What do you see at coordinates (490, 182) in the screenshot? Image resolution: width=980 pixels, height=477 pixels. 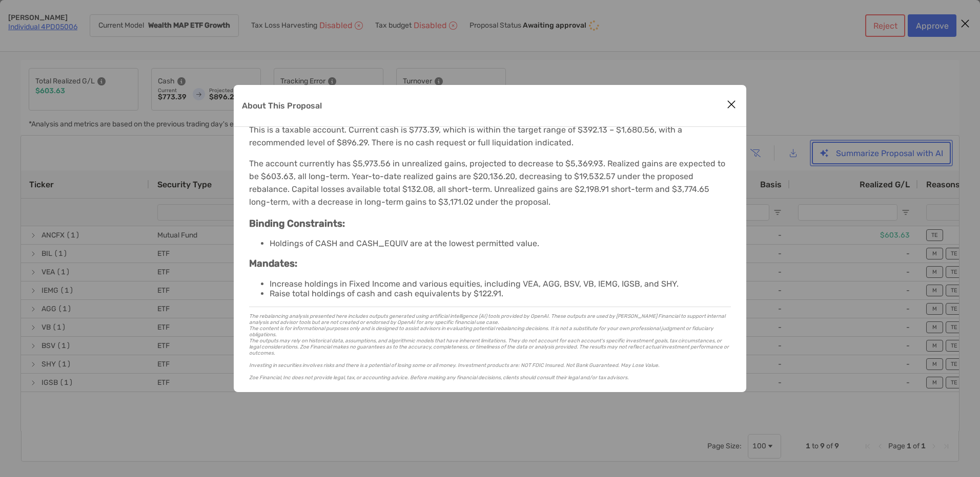 I see `p: The account currently has $5,973.56 in unrealized gains, projected to decrease to $5,369.93. Real...` at bounding box center [490, 182].